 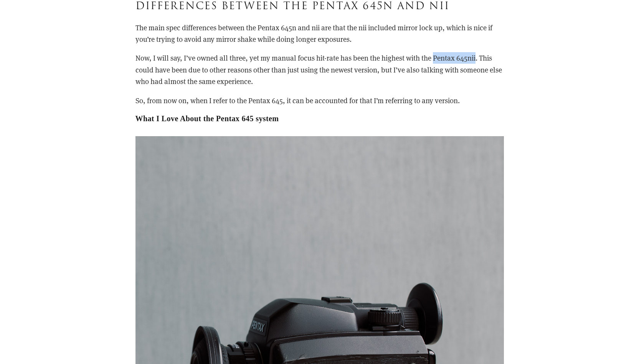 What do you see at coordinates (320, 101) in the screenshot?
I see `p: So, from now on, when I refer to the Pentax 645, it can be accounted for that I’m referring to an...` at bounding box center [320, 101].